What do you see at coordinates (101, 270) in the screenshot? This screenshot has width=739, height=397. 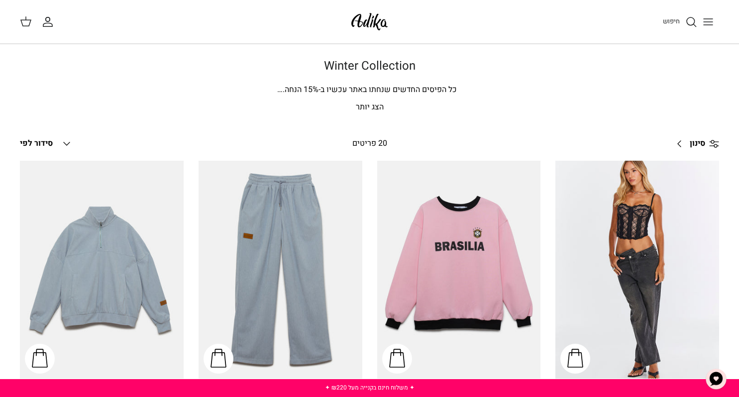 I see `a: סווטשירט City Strolls אוברסייז` at bounding box center [101, 270].